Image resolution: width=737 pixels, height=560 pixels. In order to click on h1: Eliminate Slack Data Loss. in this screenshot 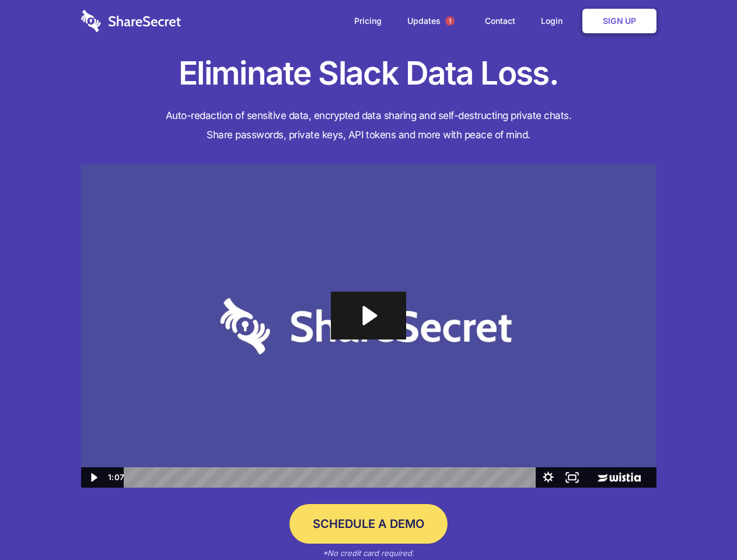, I will do `click(369, 74)`.